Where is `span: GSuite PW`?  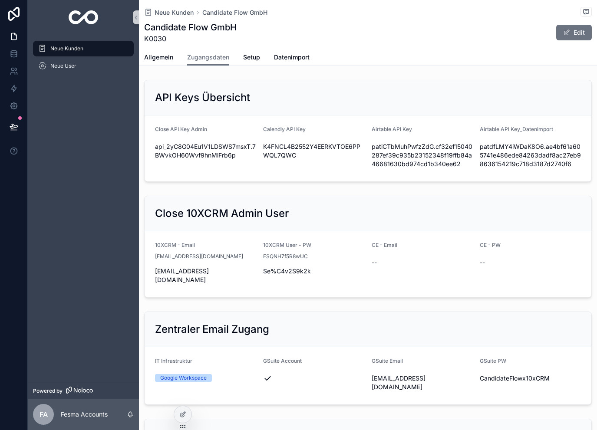
span: GSuite PW is located at coordinates (493, 361).